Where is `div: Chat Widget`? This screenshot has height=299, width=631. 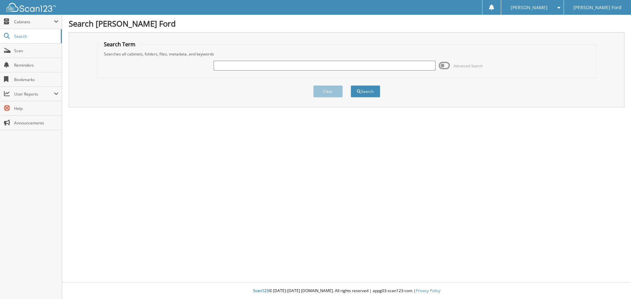 div: Chat Widget is located at coordinates (614, 283).